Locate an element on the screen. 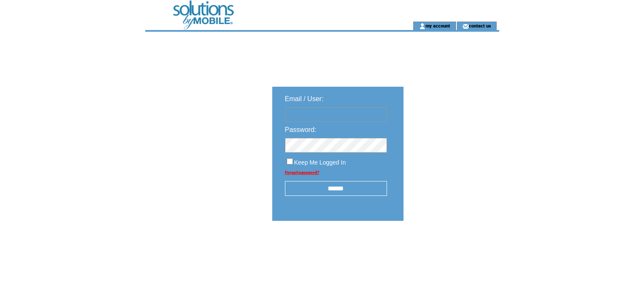  a: Forgot password? is located at coordinates (302, 172).